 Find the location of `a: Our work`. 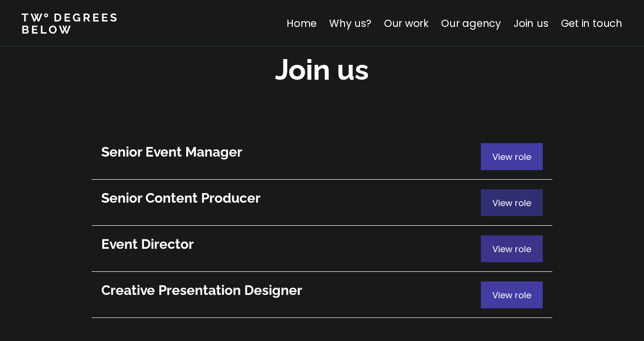

a: Our work is located at coordinates (406, 24).